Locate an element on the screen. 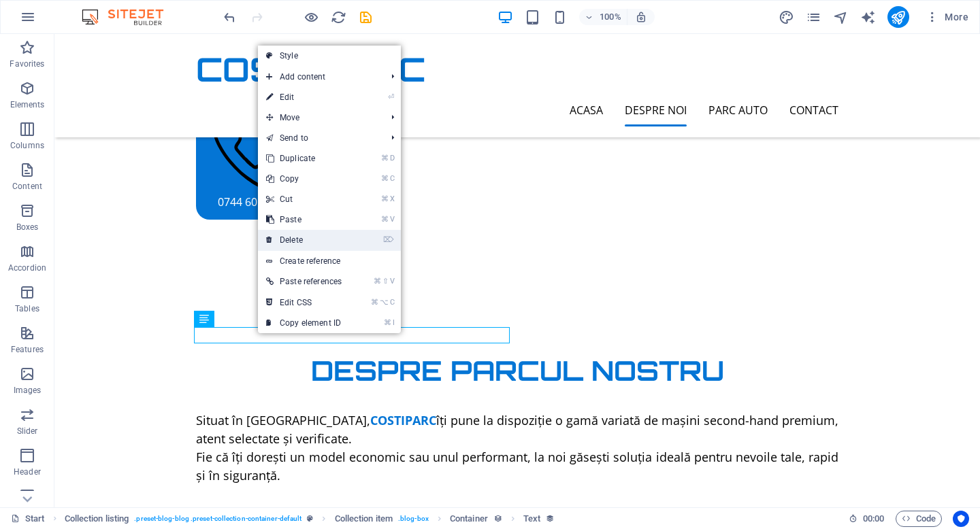 The width and height of the screenshot is (980, 529). span: . preset-blog-blog .preset-collection-container-default is located at coordinates (218, 519).